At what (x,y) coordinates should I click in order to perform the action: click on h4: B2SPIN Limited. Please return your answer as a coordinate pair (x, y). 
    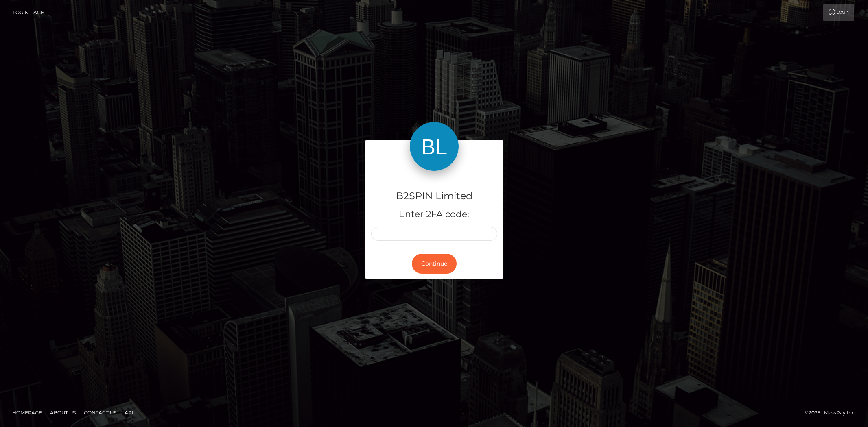
    Looking at the image, I should click on (434, 196).